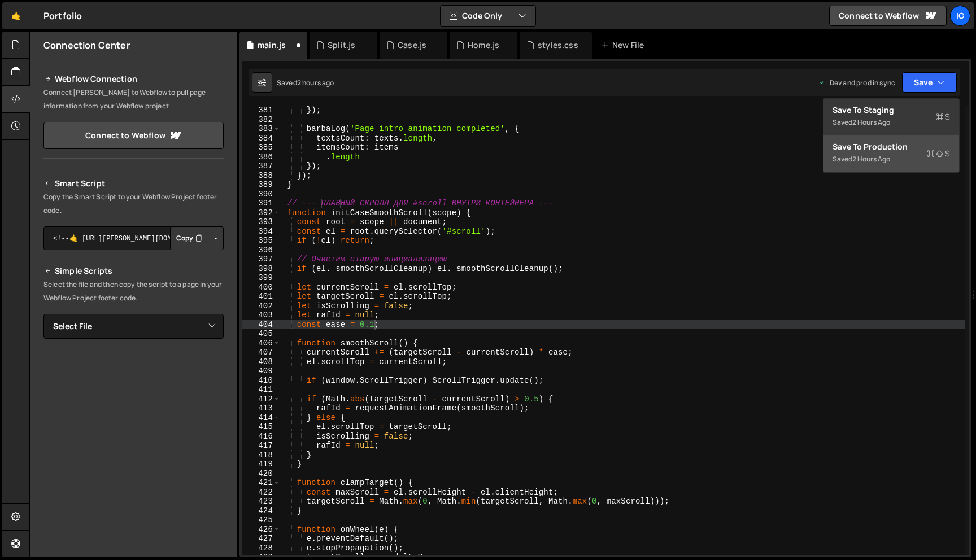  I want to click on button: Code Only, so click(488, 16).